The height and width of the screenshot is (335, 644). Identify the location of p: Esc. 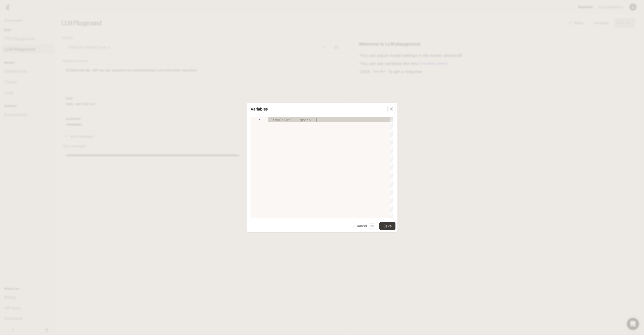
(372, 226).